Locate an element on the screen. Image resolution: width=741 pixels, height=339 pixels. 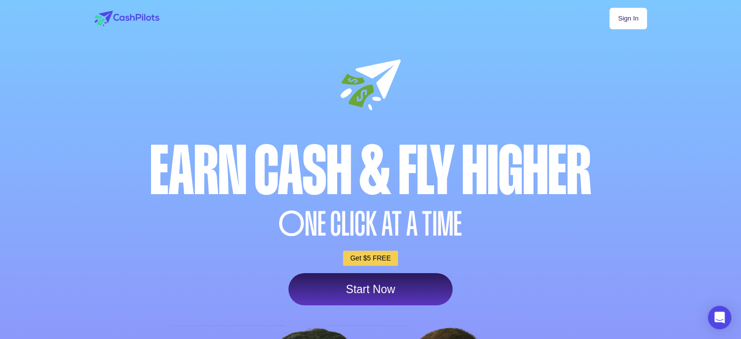
a: Sign In is located at coordinates (628, 19).